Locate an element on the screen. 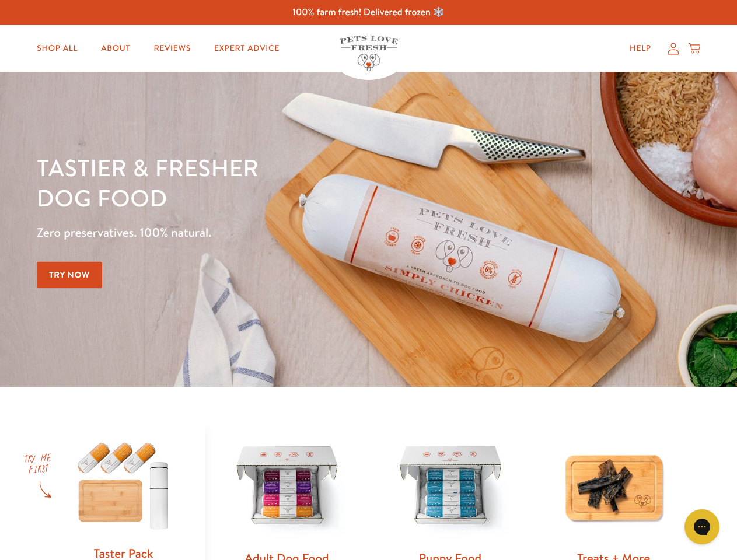 This screenshot has width=737, height=560. a: Help is located at coordinates (640, 49).